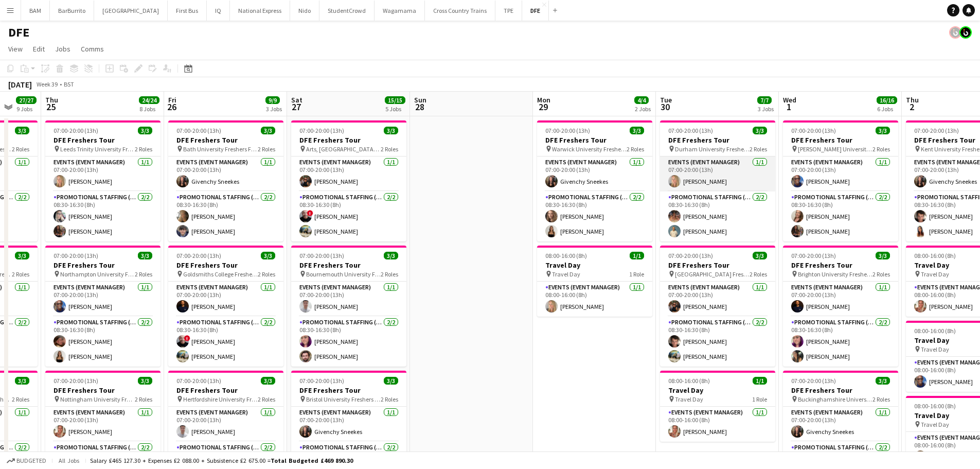  I want to click on span: Bournemouth University Freshers Fair, so click(344, 274).